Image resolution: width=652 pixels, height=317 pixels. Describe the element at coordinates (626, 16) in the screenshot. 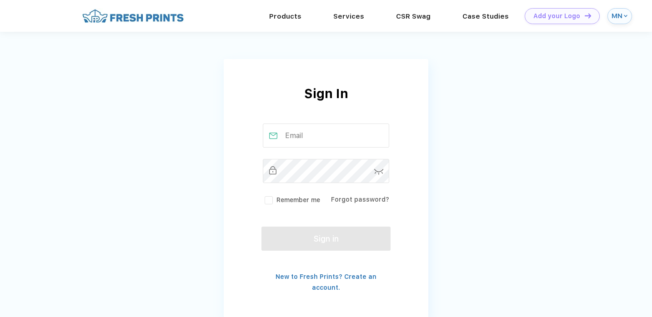

I see `img: arrow_down_blue.svg` at that location.